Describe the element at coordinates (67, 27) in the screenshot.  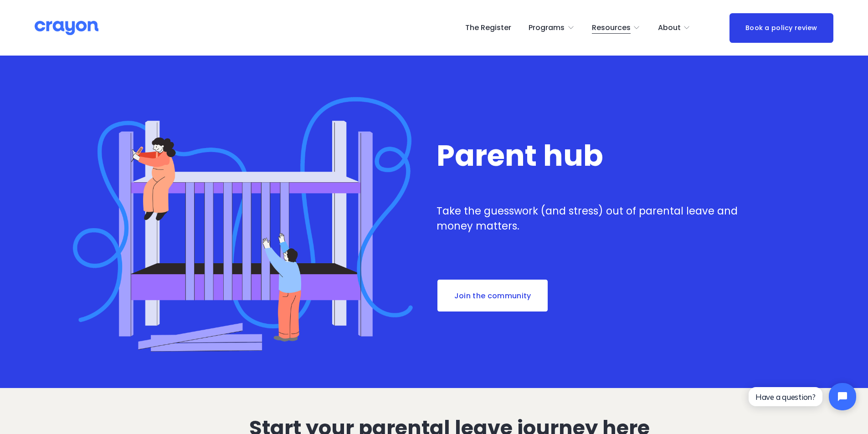
I see `img: Crayon` at that location.